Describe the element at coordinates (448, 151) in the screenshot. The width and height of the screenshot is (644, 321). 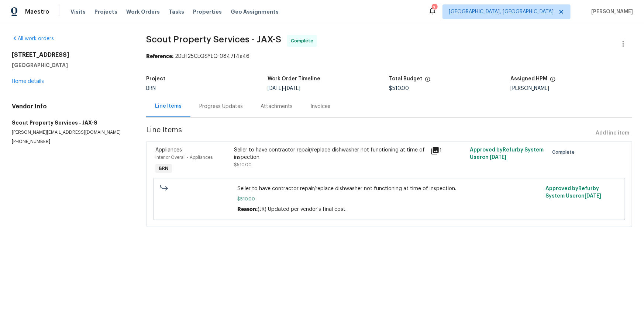
I see `div: 1` at that location.